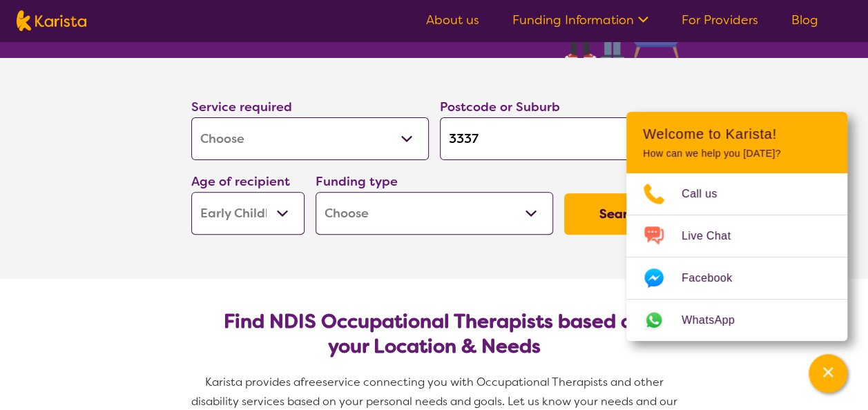 The width and height of the screenshot is (868, 410). Describe the element at coordinates (240, 182) in the screenshot. I see `label: Age of recipient` at that location.